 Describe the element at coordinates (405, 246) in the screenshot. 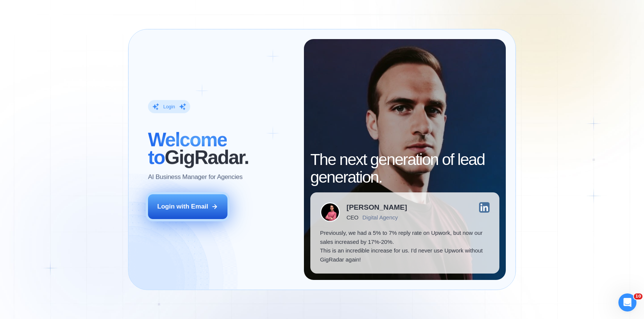

I see `p: Previously, we had a 5% to 7% reply rate on Upwork, but now our sales increased by 17%-20%. This ...` at that location.